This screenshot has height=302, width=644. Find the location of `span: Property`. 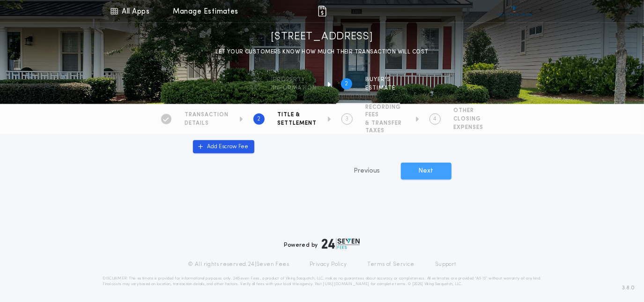

span: Property is located at coordinates (295, 80).